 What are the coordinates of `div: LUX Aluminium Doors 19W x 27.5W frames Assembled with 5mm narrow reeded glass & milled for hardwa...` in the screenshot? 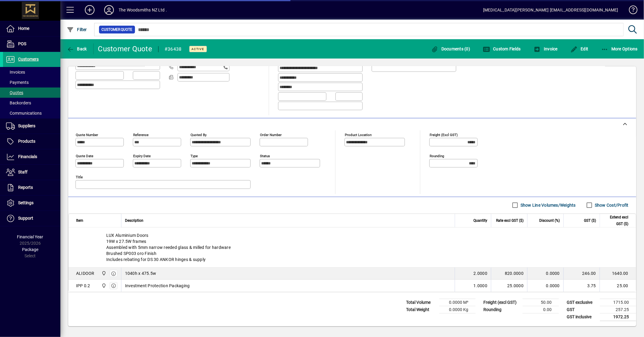 It's located at (352, 248).